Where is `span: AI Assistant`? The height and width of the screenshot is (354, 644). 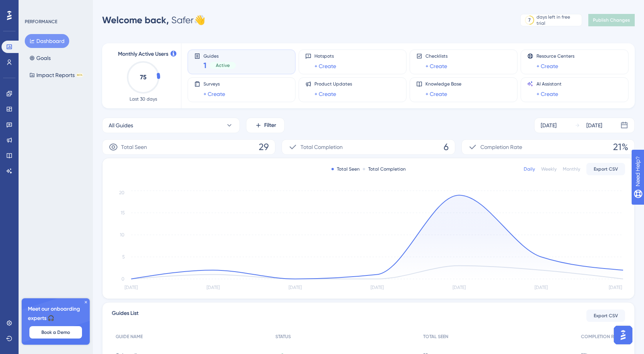
span: AI Assistant is located at coordinates (549, 84).